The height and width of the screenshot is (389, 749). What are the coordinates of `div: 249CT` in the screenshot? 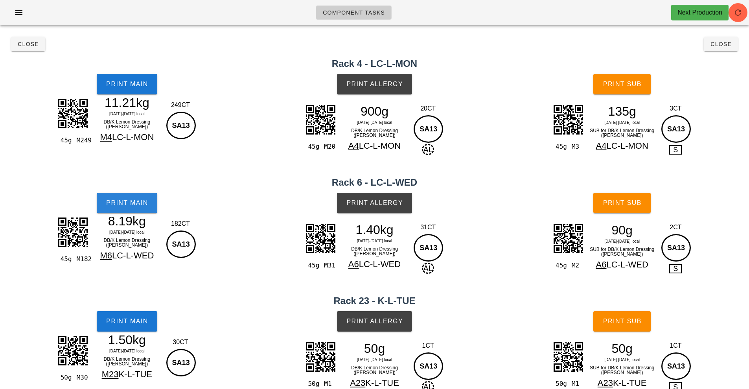 It's located at (180, 105).